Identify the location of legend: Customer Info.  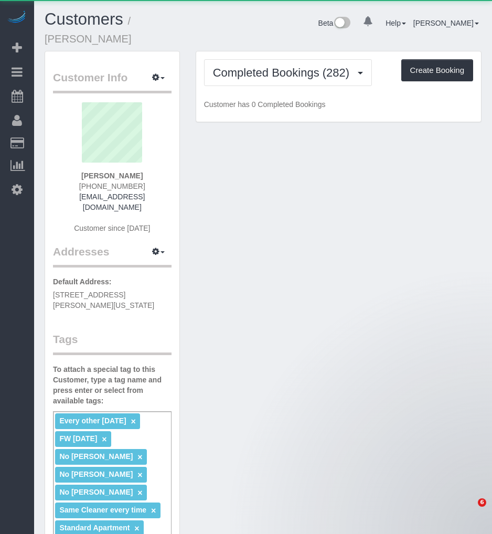
(112, 81).